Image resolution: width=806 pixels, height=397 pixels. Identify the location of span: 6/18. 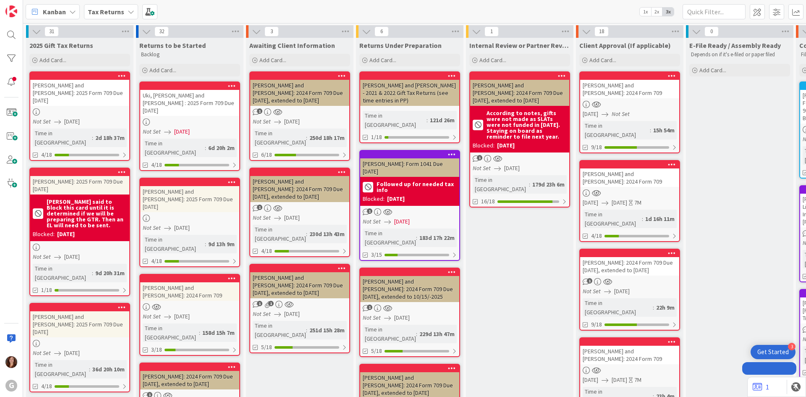
(267, 154).